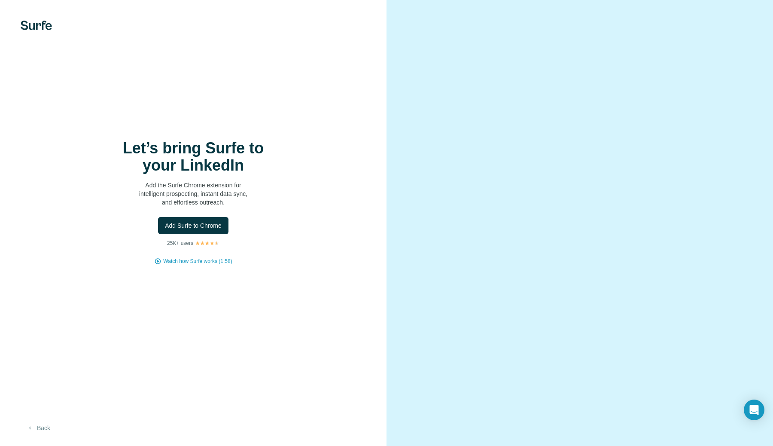 The width and height of the screenshot is (773, 446). Describe the element at coordinates (180, 243) in the screenshot. I see `p: 25K+ users` at that location.